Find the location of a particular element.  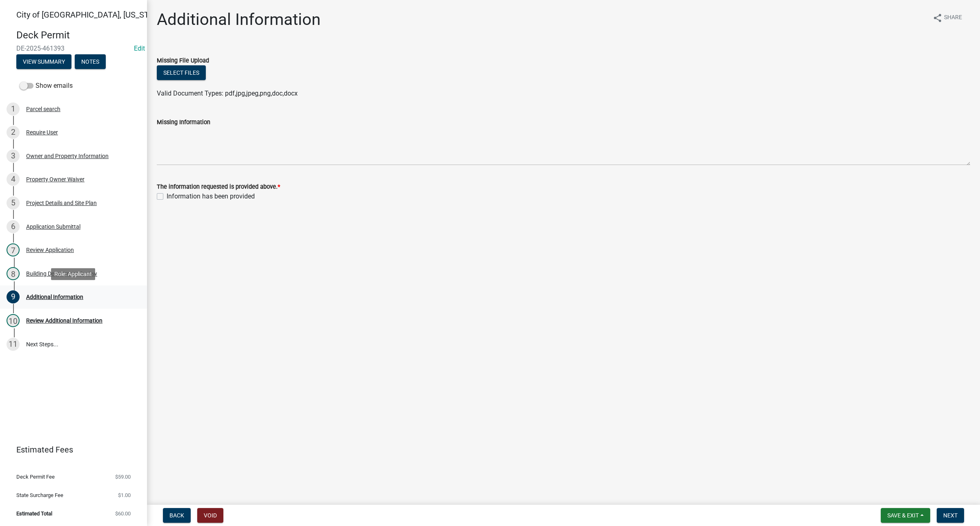

div: Additional Information is located at coordinates (55, 297).